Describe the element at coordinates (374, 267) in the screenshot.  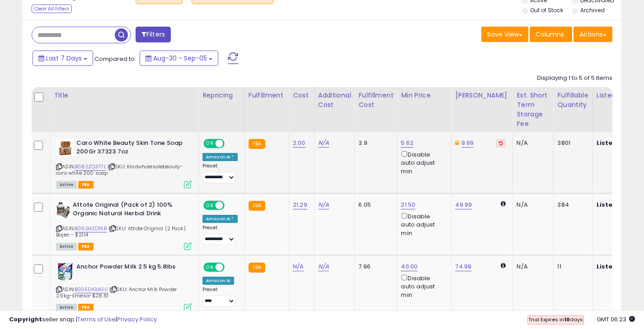
I see `div: 7.96` at that location.